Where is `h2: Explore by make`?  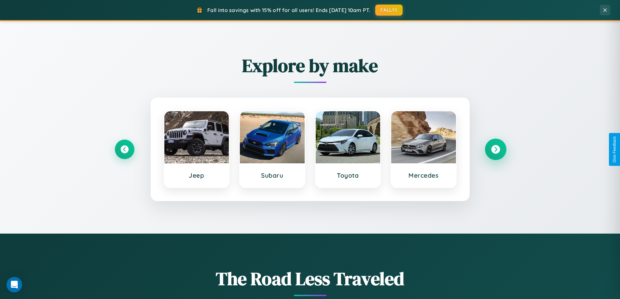 h2: Explore by make is located at coordinates (310, 65).